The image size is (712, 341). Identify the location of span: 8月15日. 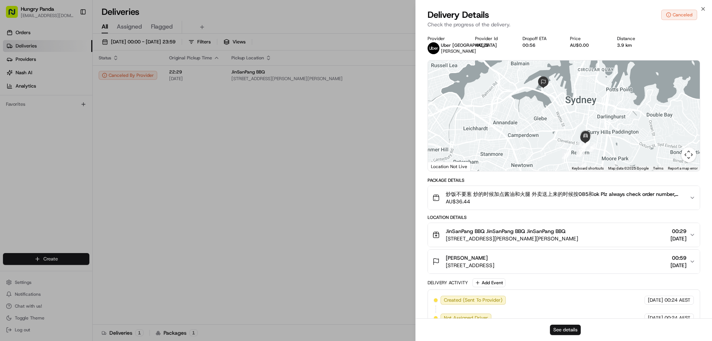
(37, 138).